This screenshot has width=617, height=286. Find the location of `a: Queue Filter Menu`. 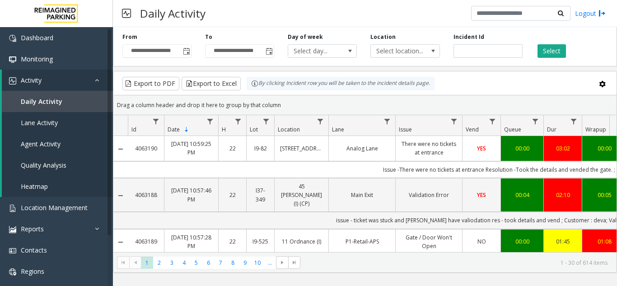

a: Queue Filter Menu is located at coordinates (535, 121).